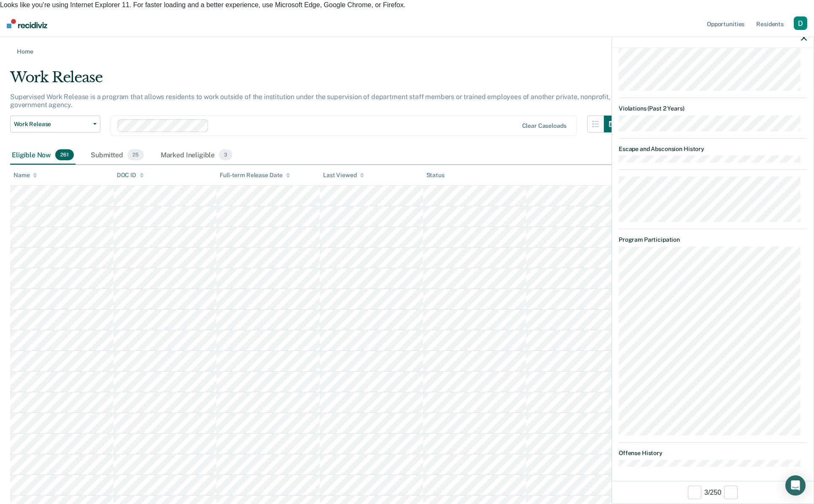  Describe the element at coordinates (52, 124) in the screenshot. I see `span: Work Release` at that location.